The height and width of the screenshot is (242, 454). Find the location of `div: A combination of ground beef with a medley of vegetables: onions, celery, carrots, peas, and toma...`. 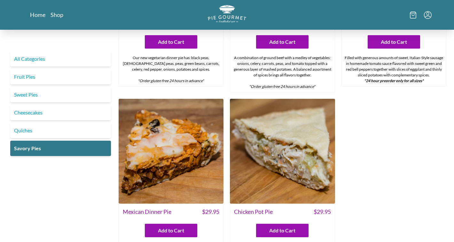

div: A combination of ground beef with a medley of vegetables: onions, celery, carrots, peas, and toma... is located at coordinates (282, 72).